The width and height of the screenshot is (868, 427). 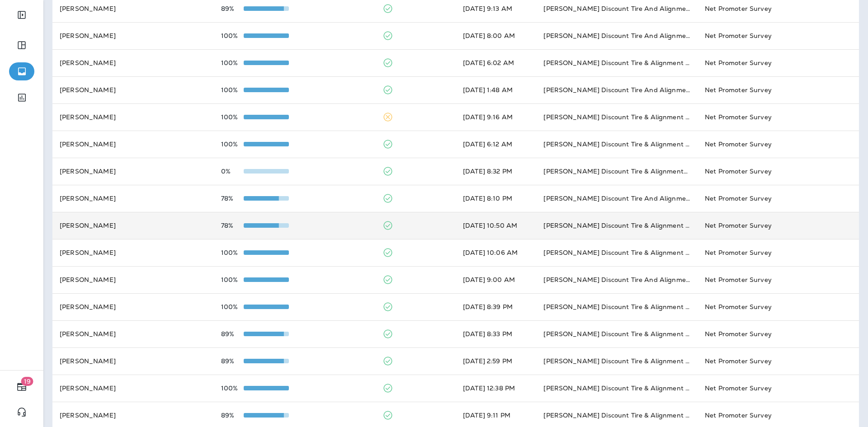 What do you see at coordinates (232, 171) in the screenshot?
I see `p: 0%` at bounding box center [232, 171].